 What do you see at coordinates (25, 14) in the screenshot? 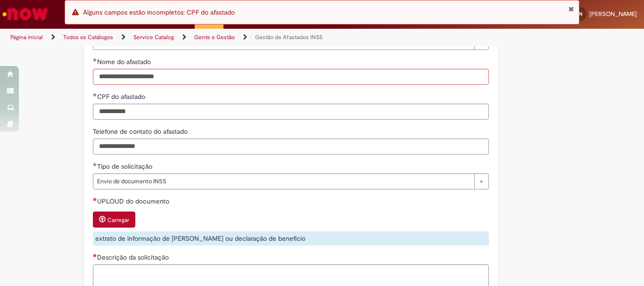
I see `img: ServiceNow` at bounding box center [25, 14].